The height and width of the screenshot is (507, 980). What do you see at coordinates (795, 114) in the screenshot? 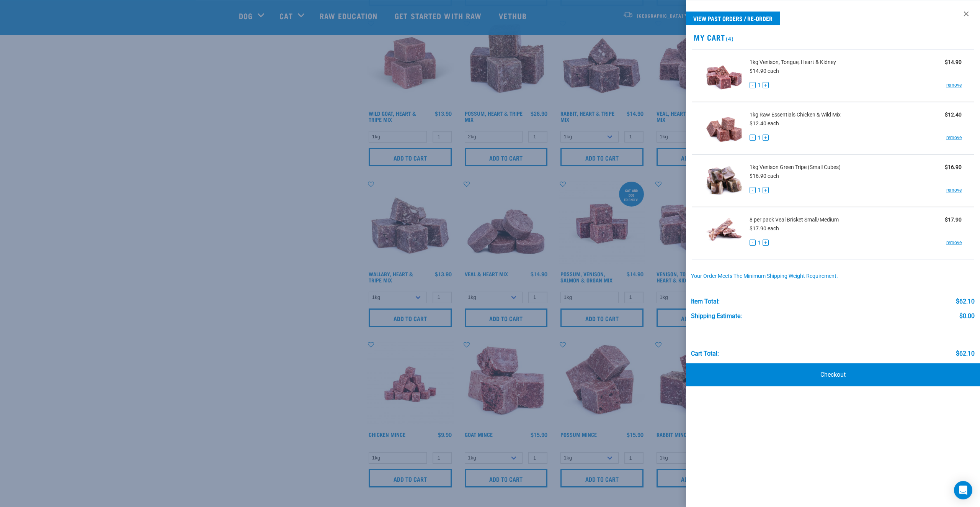
I see `span: 1kg Raw Essentials Chicken & Wild Mix` at bounding box center [795, 114].